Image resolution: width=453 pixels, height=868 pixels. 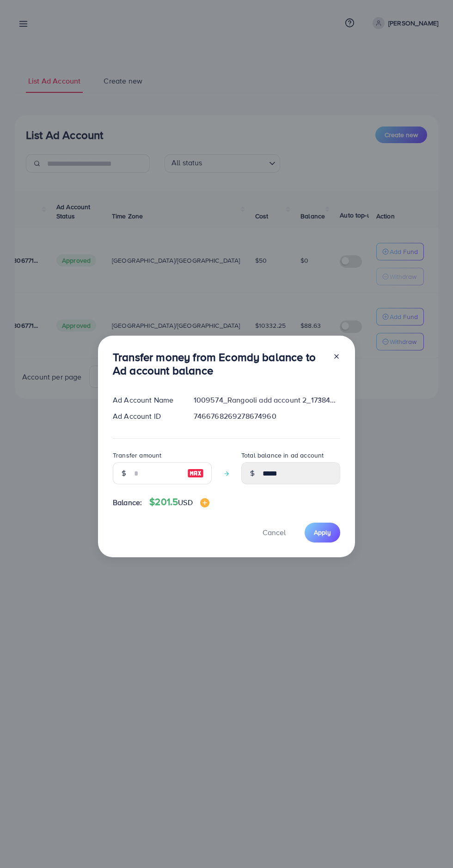 I want to click on span: Cancel, so click(x=274, y=533).